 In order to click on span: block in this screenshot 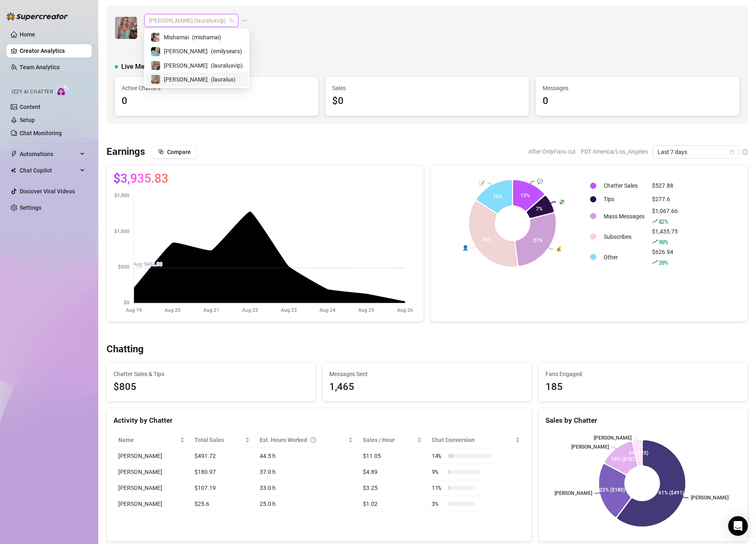, I will do `click(161, 152)`.